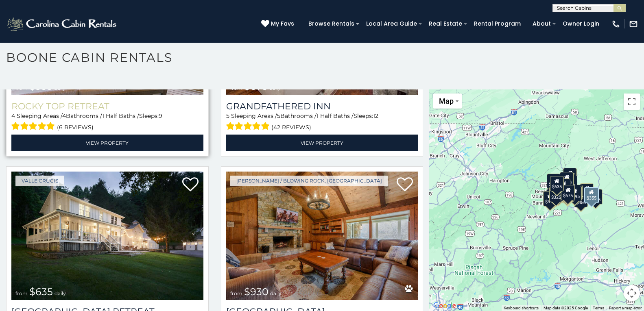  I want to click on button: Map camera controls, so click(632, 293).